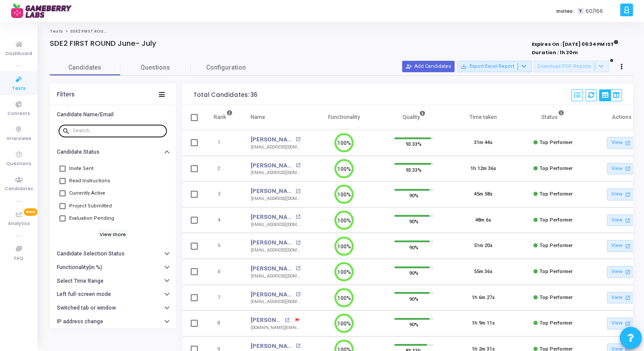 This screenshot has width=644, height=351. Describe the element at coordinates (409, 67) in the screenshot. I see `mat-icon: person_add_alt` at that location.